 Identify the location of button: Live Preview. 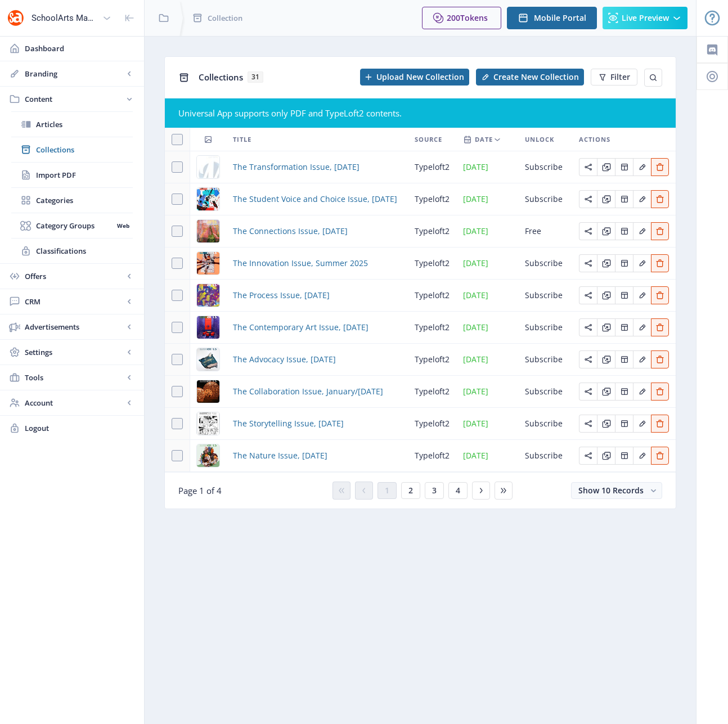
(644, 18).